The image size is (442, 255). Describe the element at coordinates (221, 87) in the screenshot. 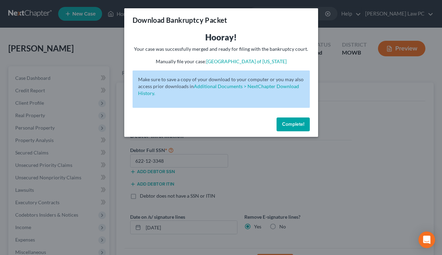

I see `p: Make sure to save a copy of your download to your computer or you may also access prior downloads in` at that location.